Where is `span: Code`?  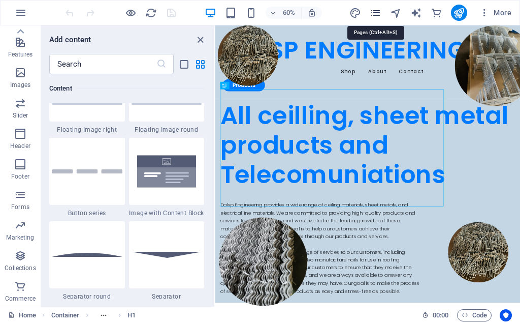 span: Code is located at coordinates (474, 315).